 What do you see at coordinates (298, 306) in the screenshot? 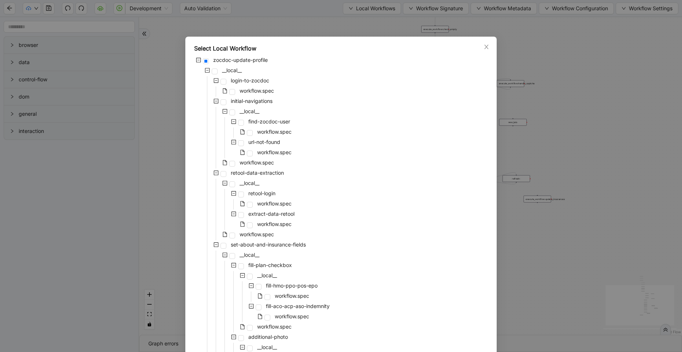
I see `span: fill-aco-acp-aso-indemnity` at bounding box center [298, 306].